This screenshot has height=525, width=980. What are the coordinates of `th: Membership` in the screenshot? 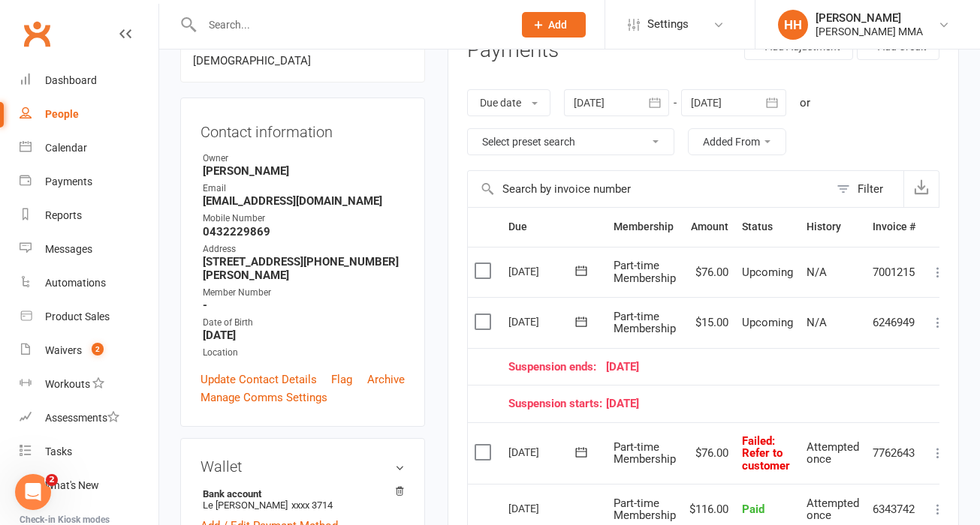 It's located at (644, 226).